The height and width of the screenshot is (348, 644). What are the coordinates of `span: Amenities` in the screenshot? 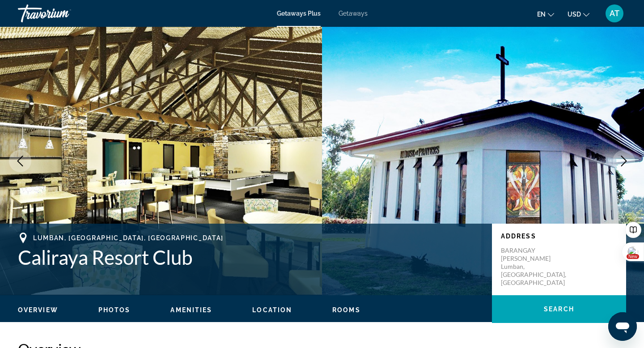 It's located at (191, 310).